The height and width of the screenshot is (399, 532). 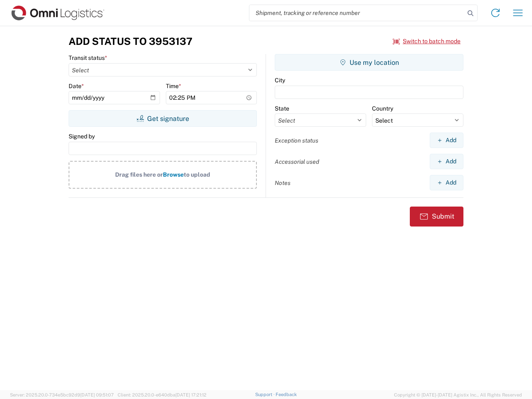 I want to click on label: Exception status, so click(x=297, y=141).